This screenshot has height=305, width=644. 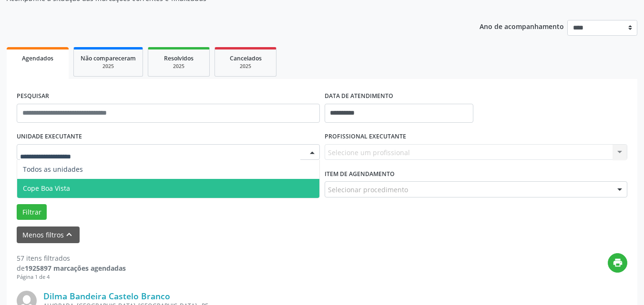 I want to click on label: PROFISSIONAL EXECUTANTE, so click(x=365, y=137).